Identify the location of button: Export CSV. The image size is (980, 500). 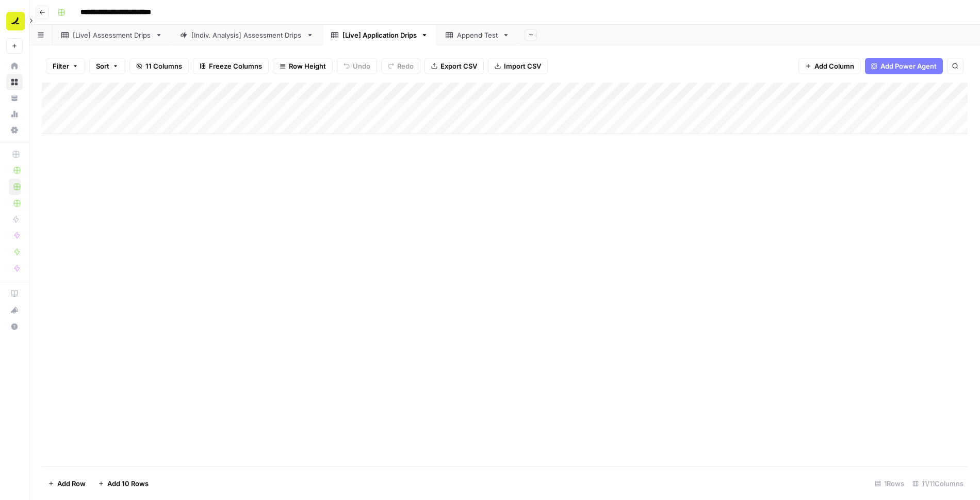
(454, 66).